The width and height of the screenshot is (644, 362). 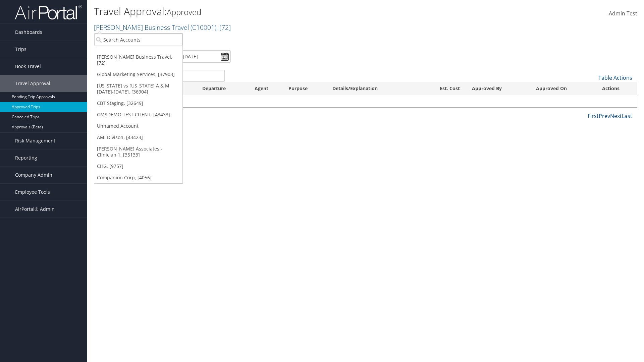 I want to click on img: airportal-logo.png, so click(x=48, y=12).